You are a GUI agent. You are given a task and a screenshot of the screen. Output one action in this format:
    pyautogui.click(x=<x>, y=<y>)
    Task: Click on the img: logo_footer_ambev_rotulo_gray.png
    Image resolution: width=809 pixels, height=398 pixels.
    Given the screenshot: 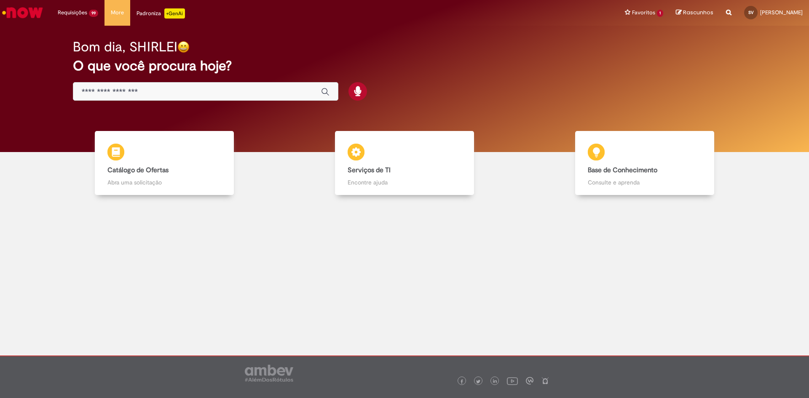 What is the action you would take?
    pyautogui.click(x=269, y=373)
    